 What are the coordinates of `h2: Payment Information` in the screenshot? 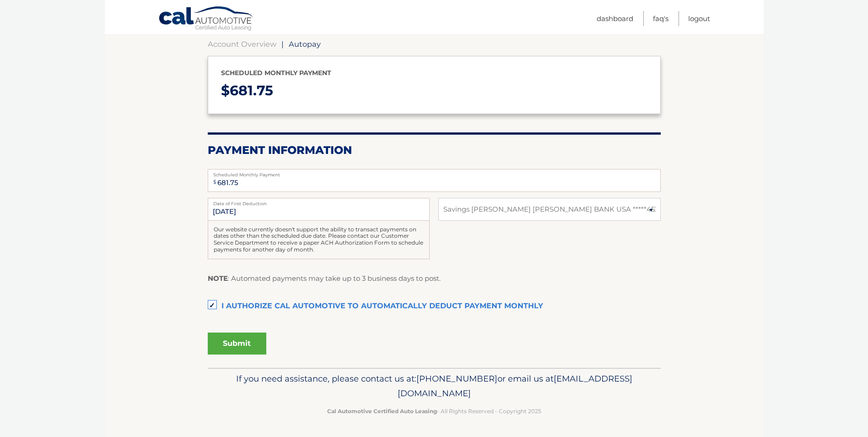 It's located at (434, 150).